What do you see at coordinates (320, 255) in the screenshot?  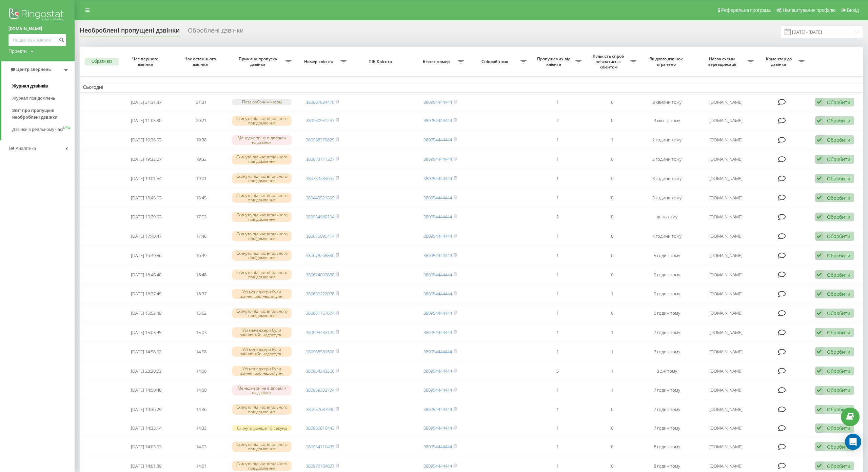 I see `a: 380678268880` at bounding box center [320, 255].